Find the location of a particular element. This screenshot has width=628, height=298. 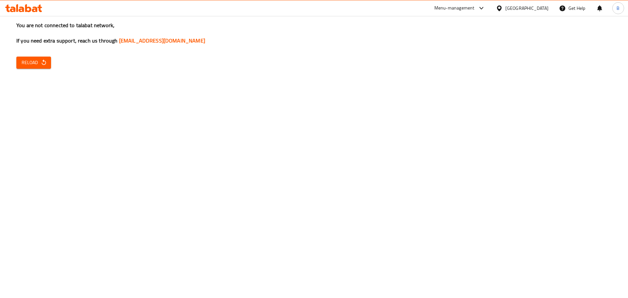

div: Menu-management is located at coordinates (454, 8).